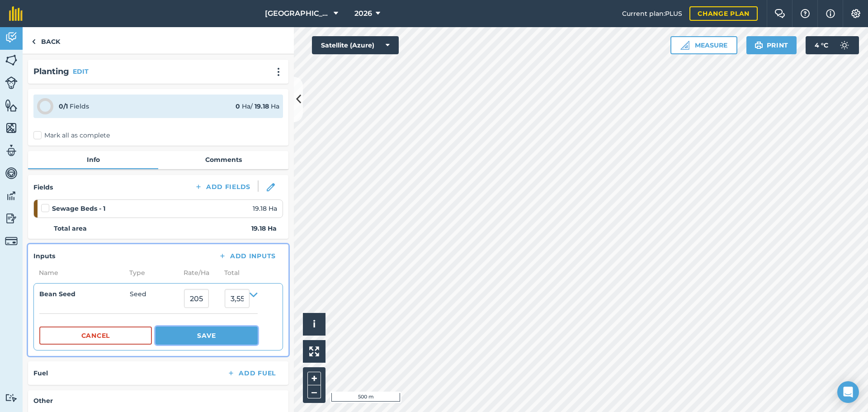 This screenshot has height=412, width=868. I want to click on a: Change plan, so click(723, 13).